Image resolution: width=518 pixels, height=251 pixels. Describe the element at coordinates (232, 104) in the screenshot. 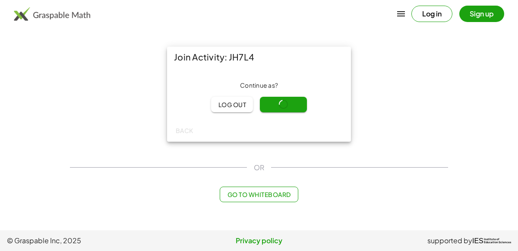

I see `button: Log out` at that location.